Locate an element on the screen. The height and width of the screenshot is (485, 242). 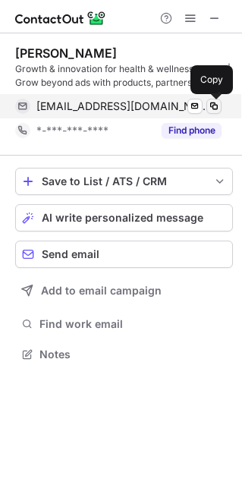
span: Find work email is located at coordinates (133, 324).